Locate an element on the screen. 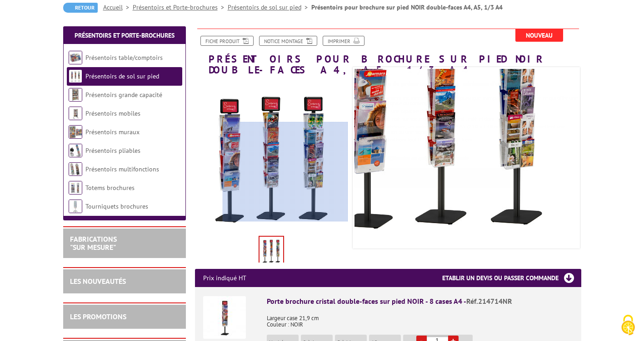 This screenshot has width=644, height=341. p: Prix indiqué HT is located at coordinates (225, 278).